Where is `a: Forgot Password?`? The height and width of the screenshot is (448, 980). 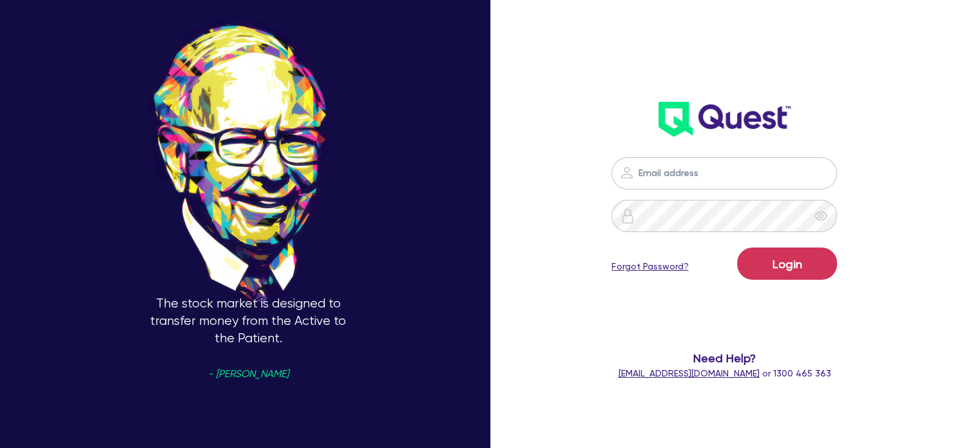 a: Forgot Password? is located at coordinates (650, 266).